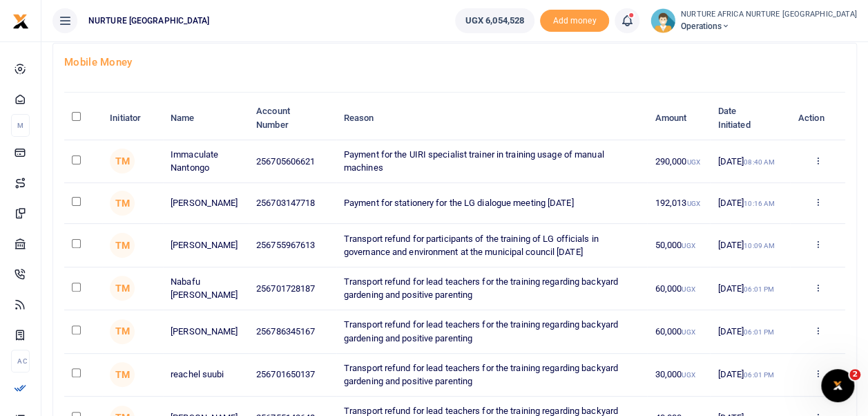 This screenshot has height=416, width=868. What do you see at coordinates (494, 21) in the screenshot?
I see `li: Wallet ballance` at bounding box center [494, 21].